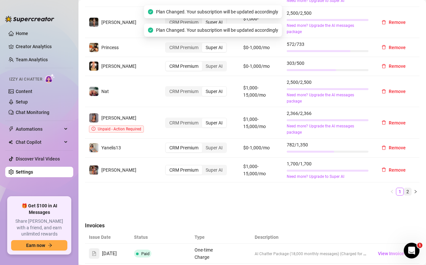 The width and height of the screenshot is (426, 265). What do you see at coordinates (392, 191) in the screenshot?
I see `span: left` at bounding box center [392, 191].